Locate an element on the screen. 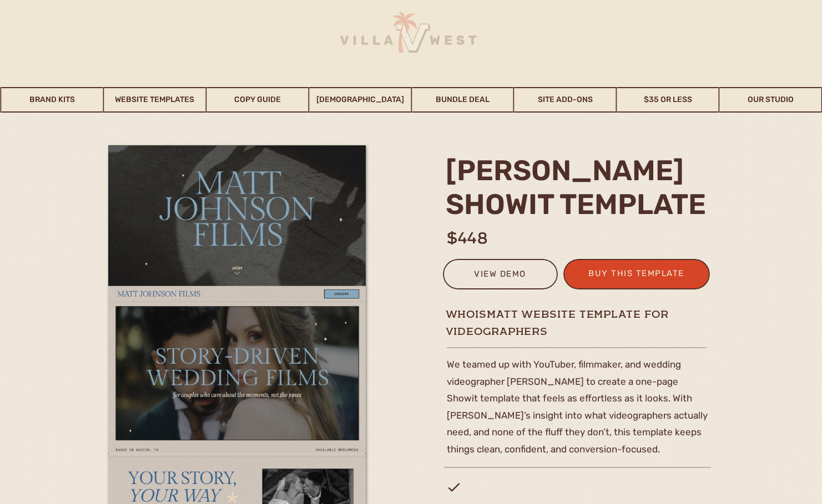 This screenshot has width=822, height=504. div: view demo is located at coordinates (500, 276).